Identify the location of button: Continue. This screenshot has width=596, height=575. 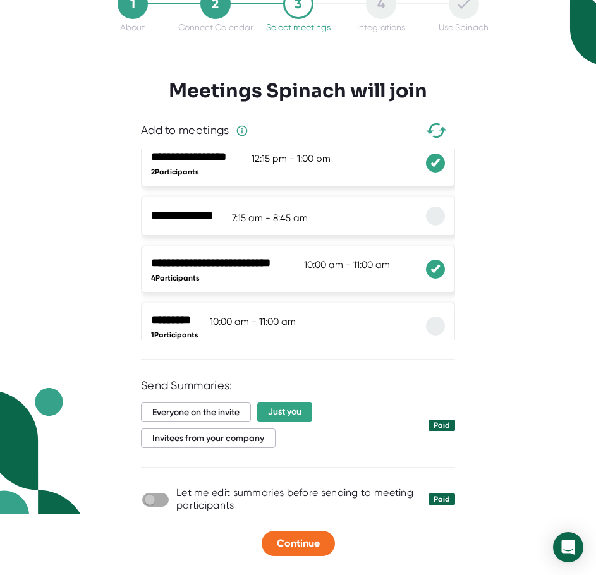
(298, 543).